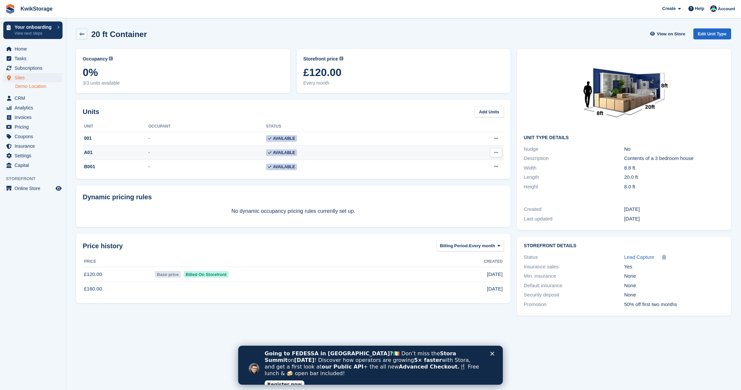 Image resolution: width=741 pixels, height=390 pixels. What do you see at coordinates (190, 14) in the screenshot?
I see `b: 5× faster` at bounding box center [190, 14].